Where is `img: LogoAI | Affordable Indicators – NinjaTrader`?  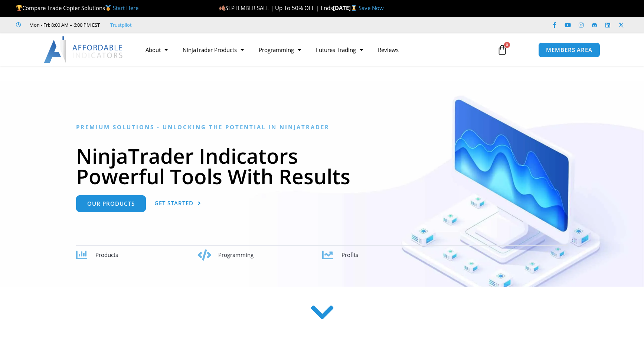
img: LogoAI | Affordable Indicators – NinjaTrader is located at coordinates (84, 50).